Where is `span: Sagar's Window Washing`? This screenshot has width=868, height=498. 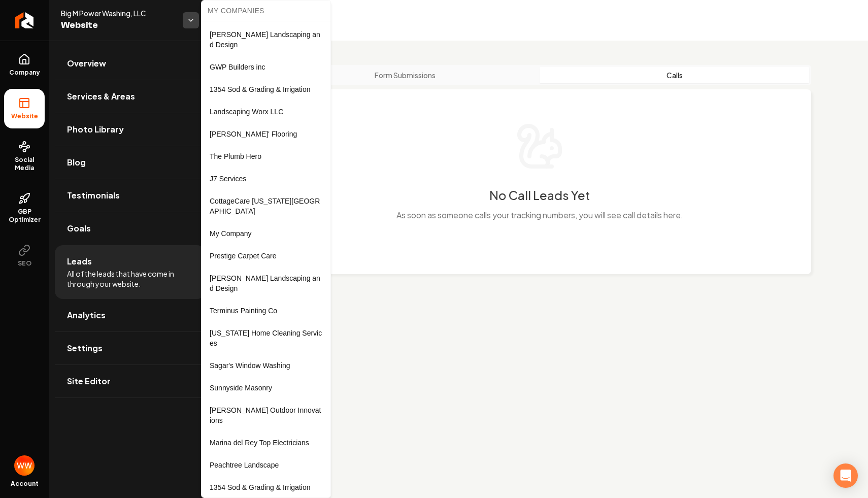 span: Sagar's Window Washing is located at coordinates (250, 366).